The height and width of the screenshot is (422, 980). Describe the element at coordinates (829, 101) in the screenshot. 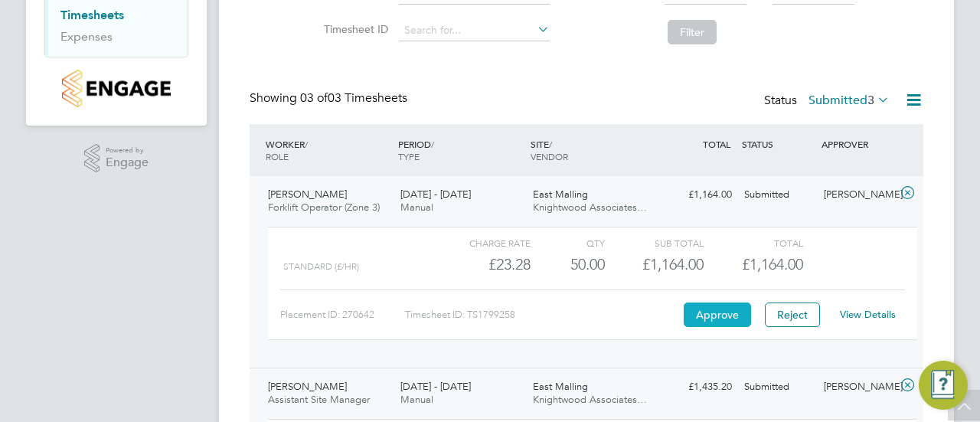

I see `div: Status` at that location.